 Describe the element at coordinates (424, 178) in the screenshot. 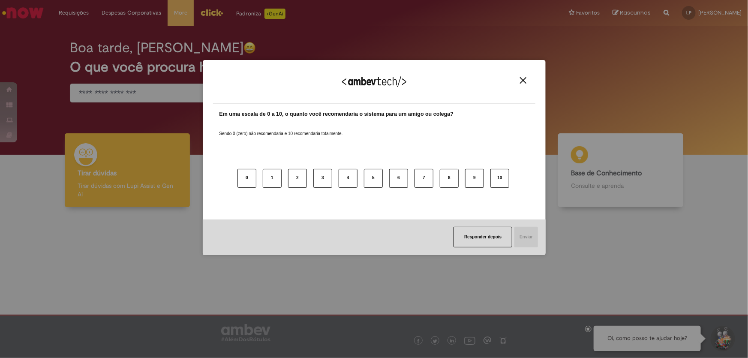

I see `button: 7` at that location.